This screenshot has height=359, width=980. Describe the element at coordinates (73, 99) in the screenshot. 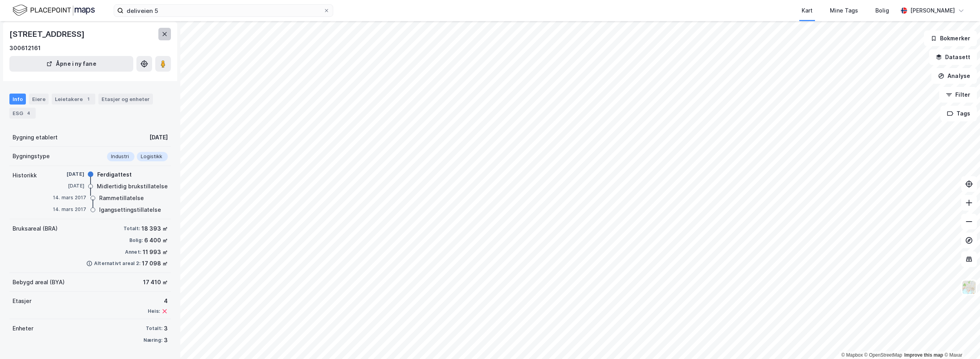

I see `div: Leietakere` at that location.